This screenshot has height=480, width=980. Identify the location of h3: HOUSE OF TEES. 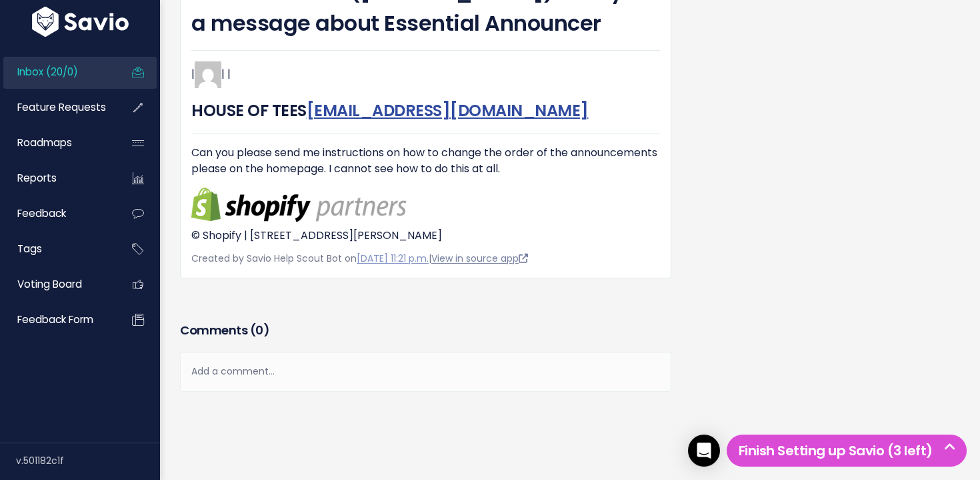
(425, 111).